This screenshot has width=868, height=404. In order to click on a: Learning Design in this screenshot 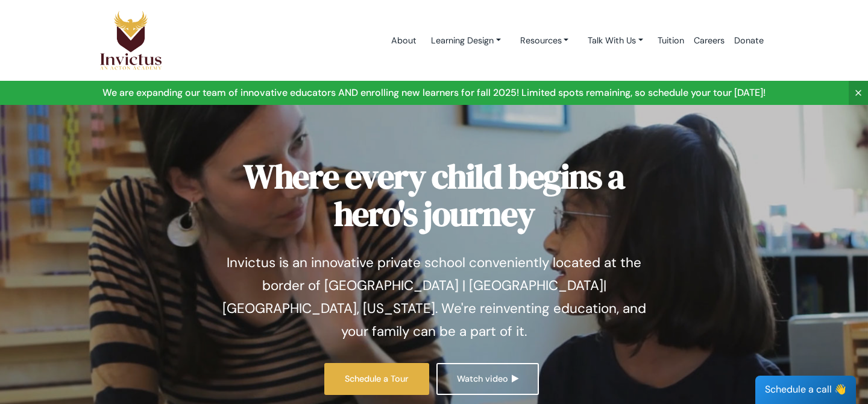, I will do `click(466, 40)`.